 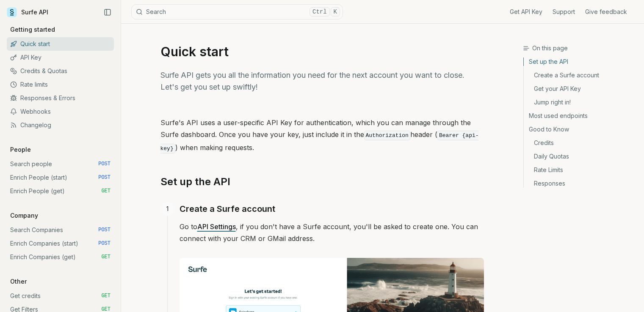 I want to click on a: Get your API Key, so click(x=581, y=89).